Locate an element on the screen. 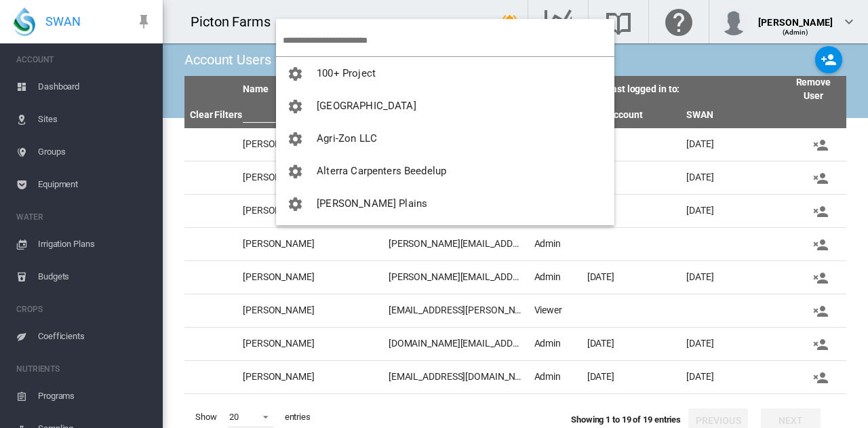  button: You have 'Admin' permissions to Agri-Zon LLC is located at coordinates (445, 138).